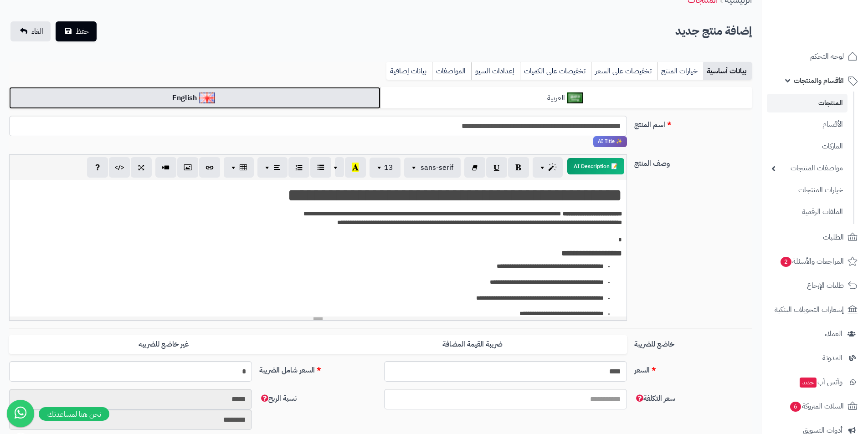 This screenshot has width=868, height=434. I want to click on button: 13, so click(385, 168).